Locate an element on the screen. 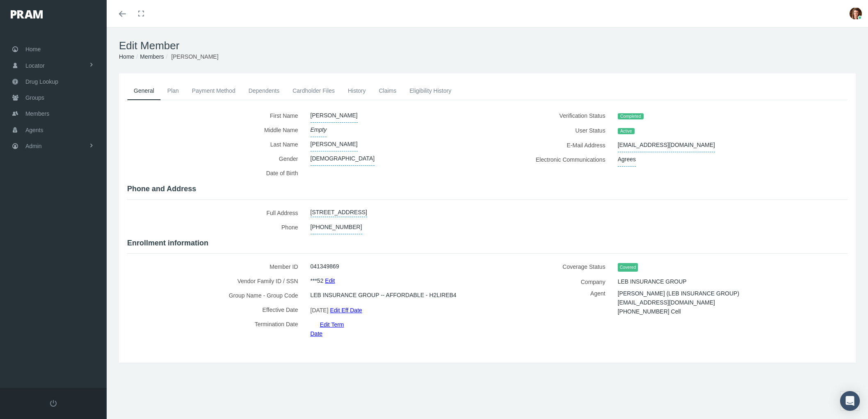 This screenshot has height=419, width=868. h1: Edit Member is located at coordinates (488, 45).